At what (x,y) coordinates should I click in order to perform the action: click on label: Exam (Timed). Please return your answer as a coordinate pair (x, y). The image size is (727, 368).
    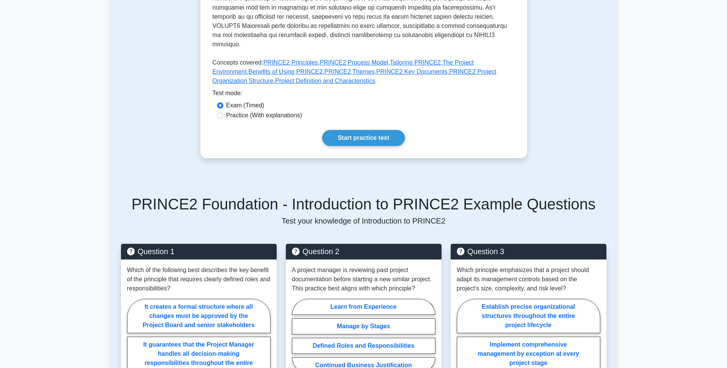
    Looking at the image, I should click on (245, 105).